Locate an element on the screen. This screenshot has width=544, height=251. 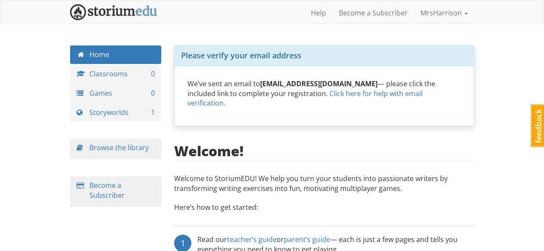
p: Here’s how to get started: is located at coordinates (324, 212).